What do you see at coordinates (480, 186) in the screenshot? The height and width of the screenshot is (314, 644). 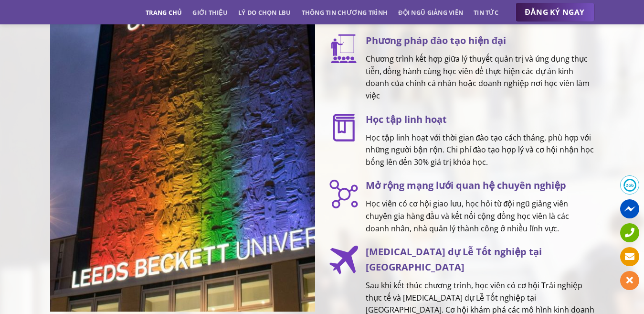 I see `h3: Mở rộng mạng lưới quan hệ chuyên nghiệp` at bounding box center [480, 186].